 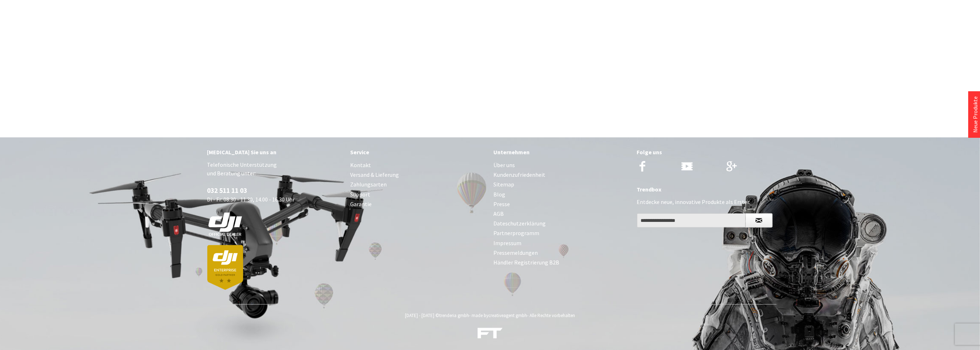 What do you see at coordinates (562, 243) in the screenshot?
I see `a: Impressum` at bounding box center [562, 243].